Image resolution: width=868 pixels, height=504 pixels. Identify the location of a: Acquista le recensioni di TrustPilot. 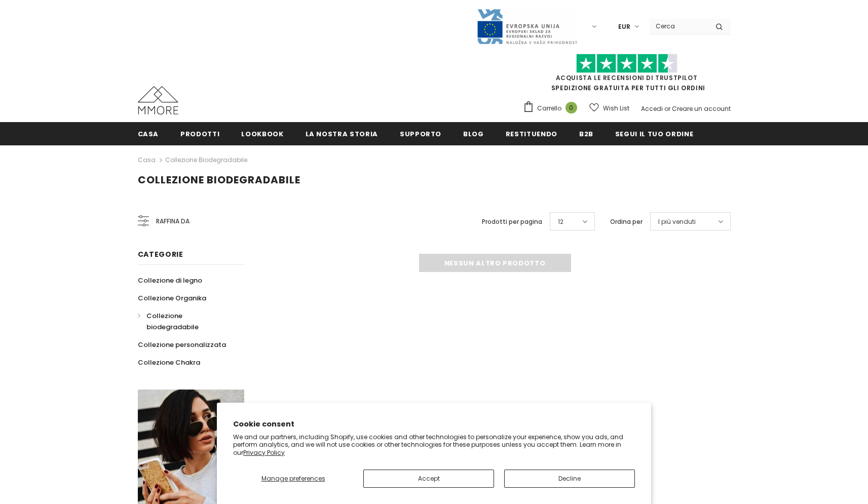
(626, 77).